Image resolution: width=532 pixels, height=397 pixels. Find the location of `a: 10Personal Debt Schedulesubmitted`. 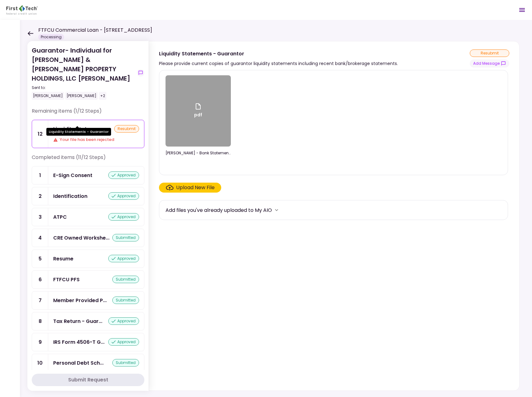

a: 10Personal Debt Schedulesubmitted is located at coordinates (88, 363).